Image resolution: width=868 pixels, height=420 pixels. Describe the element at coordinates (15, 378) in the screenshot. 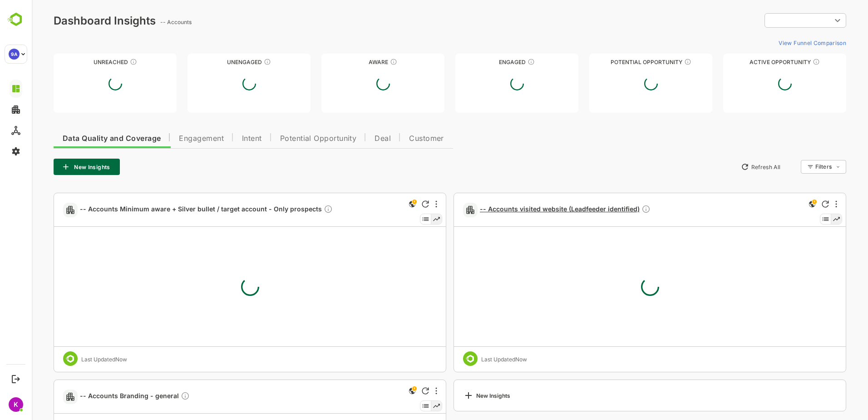

I see `button: Logout` at that location.